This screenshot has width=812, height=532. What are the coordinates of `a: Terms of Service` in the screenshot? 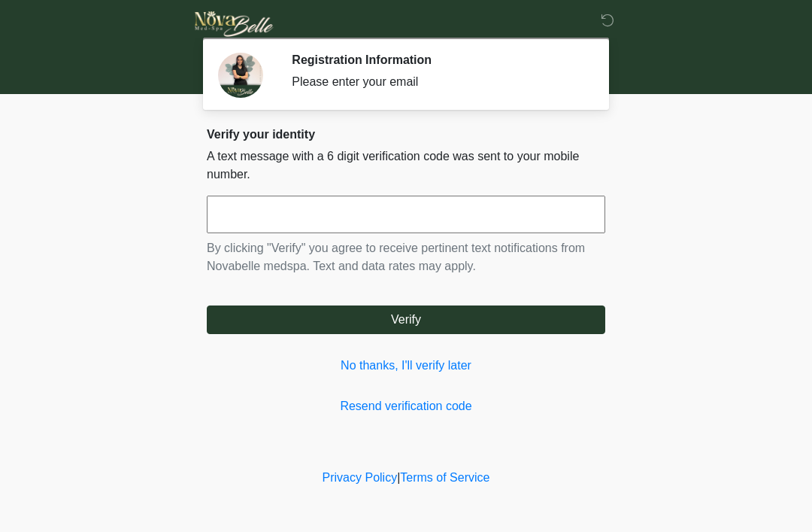 It's located at (444, 477).